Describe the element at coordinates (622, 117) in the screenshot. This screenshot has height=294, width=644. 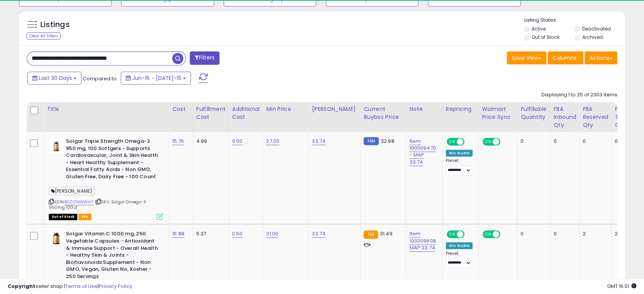
I see `div: FBA Total Qty` at that location.